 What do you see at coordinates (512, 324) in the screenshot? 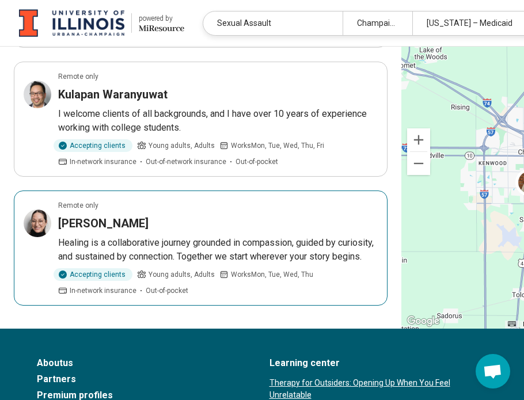
I see `button: Keyboard shortcuts` at bounding box center [512, 324].